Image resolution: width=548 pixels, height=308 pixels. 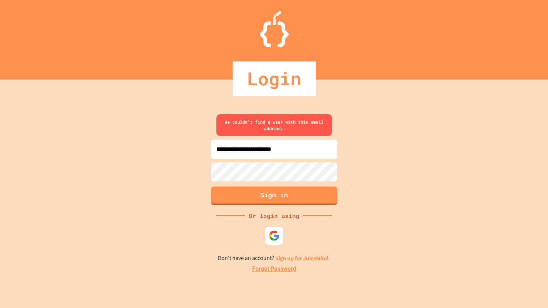 I want to click on button: Sign in, so click(x=274, y=196).